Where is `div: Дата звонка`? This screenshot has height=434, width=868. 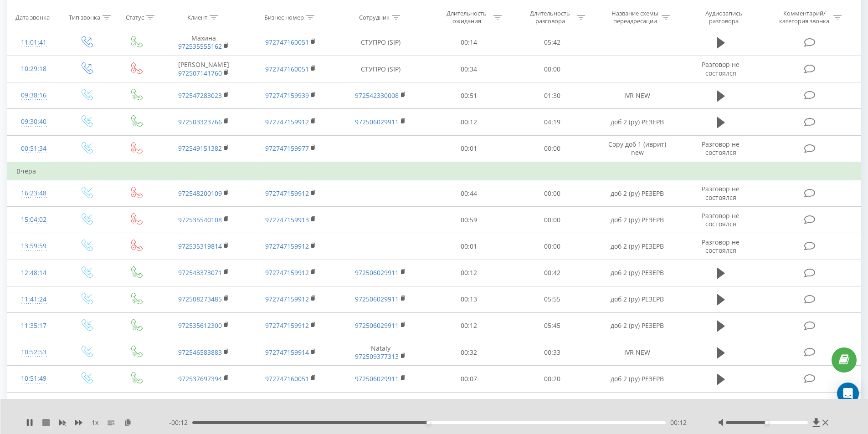
div: Дата звонка is located at coordinates (33, 17).